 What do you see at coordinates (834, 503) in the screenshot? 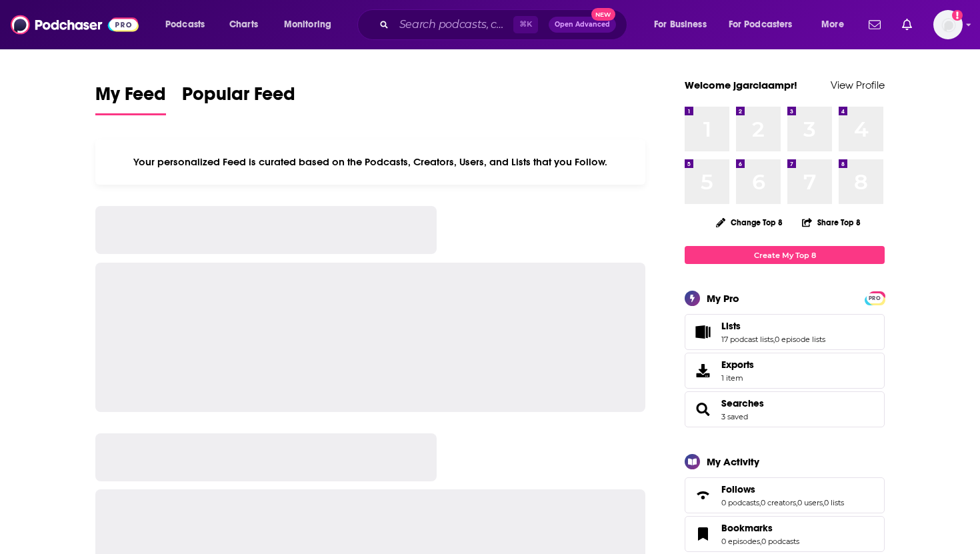
I see `a: 0 lists` at bounding box center [834, 503].